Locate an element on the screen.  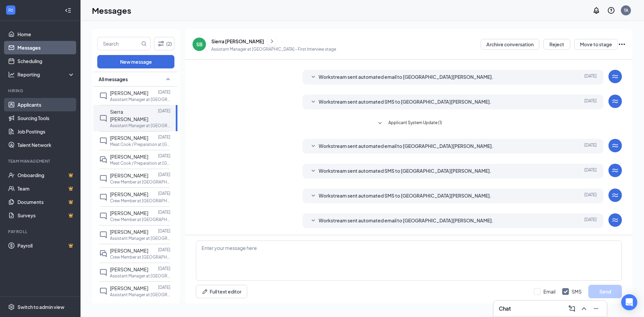
a: Messages is located at coordinates (46, 48).